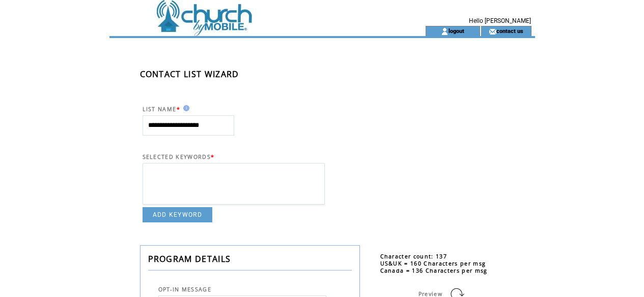 The width and height of the screenshot is (644, 297). Describe the element at coordinates (444, 31) in the screenshot. I see `img: account_icon.gif` at that location.